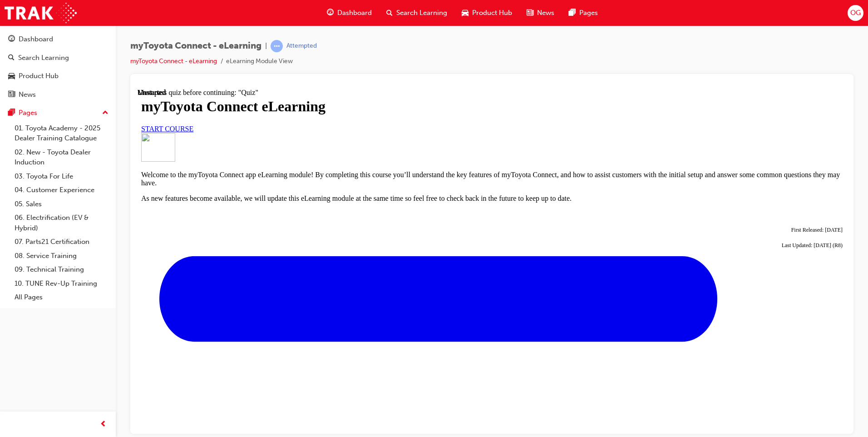 The image size is (868, 437). Describe the element at coordinates (62, 133) in the screenshot. I see `a: 01. Toyota Academy - 2025 Dealer Training Catalogue` at that location.